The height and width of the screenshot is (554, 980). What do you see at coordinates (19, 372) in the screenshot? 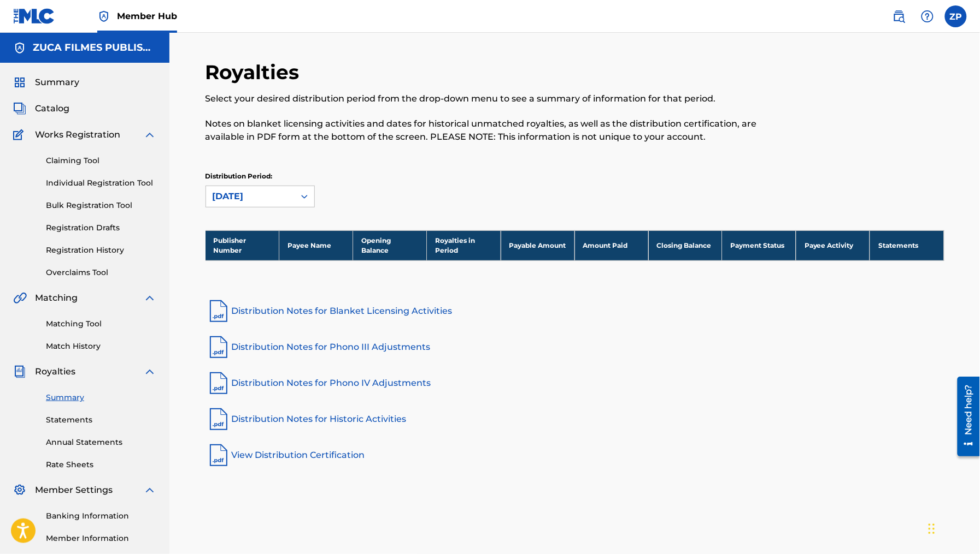
I see `img: Royalties` at bounding box center [19, 372].